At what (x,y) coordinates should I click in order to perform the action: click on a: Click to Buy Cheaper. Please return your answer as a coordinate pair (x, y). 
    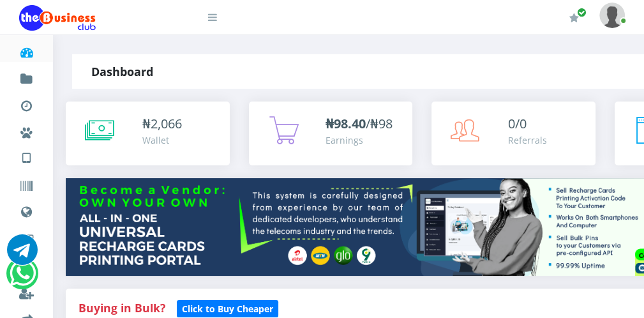
    Looking at the image, I should click on (227, 308).